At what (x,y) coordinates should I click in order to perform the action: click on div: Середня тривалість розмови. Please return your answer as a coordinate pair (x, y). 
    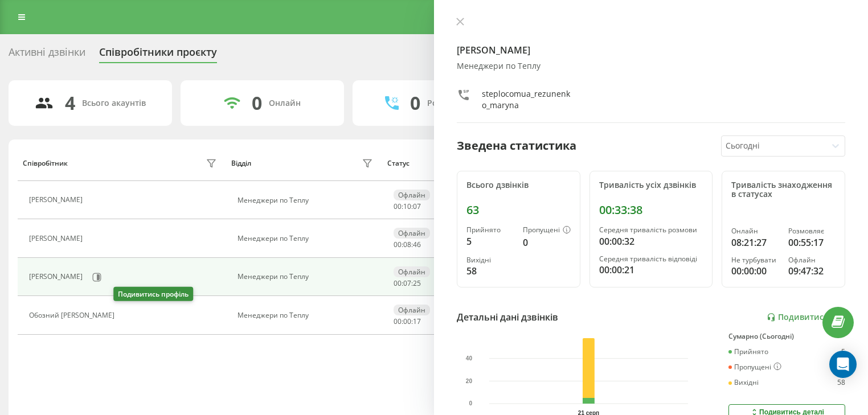
    Looking at the image, I should click on (651, 230).